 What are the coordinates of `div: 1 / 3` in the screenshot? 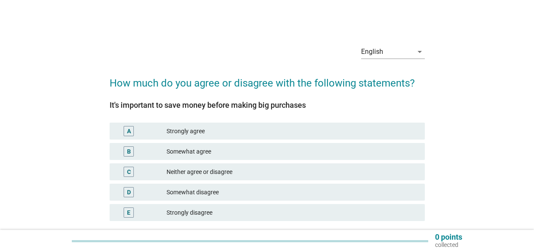 It's located at (267, 233).